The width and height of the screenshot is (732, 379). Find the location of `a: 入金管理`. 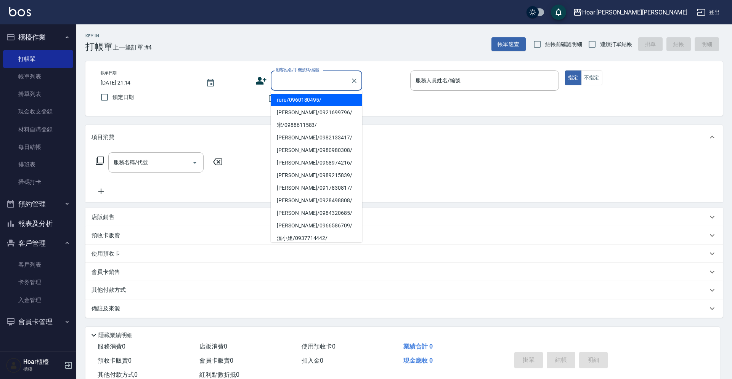

a: 入金管理 is located at coordinates (38, 300).